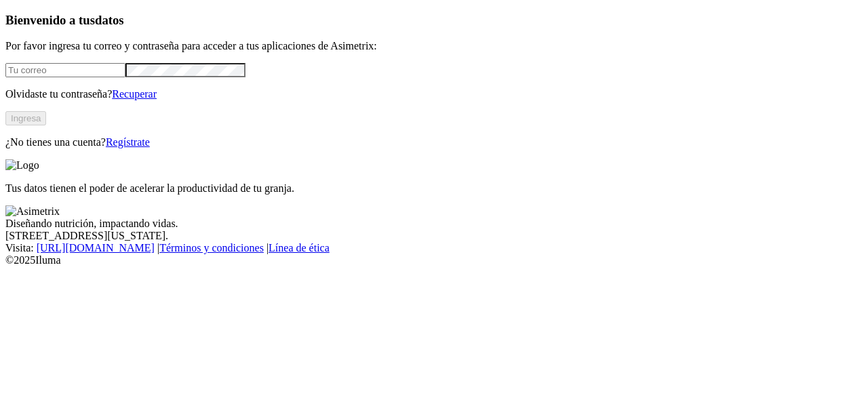 The height and width of the screenshot is (402, 868). What do you see at coordinates (434, 248) in the screenshot?
I see `div: Visita : | |` at bounding box center [434, 248].